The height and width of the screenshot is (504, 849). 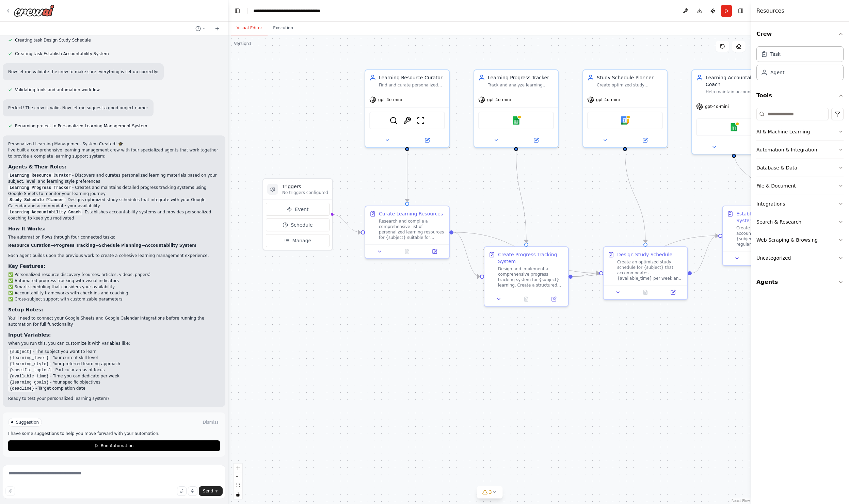 What do you see at coordinates (114, 179) in the screenshot?
I see `li: - Discovers and curates personalized learning materials based on your subject, level, and learnin...` at bounding box center [114, 179].